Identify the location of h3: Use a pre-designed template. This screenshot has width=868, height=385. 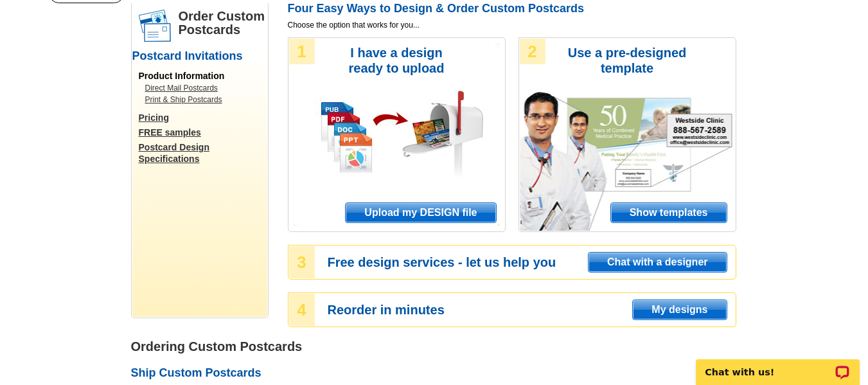
(627, 60).